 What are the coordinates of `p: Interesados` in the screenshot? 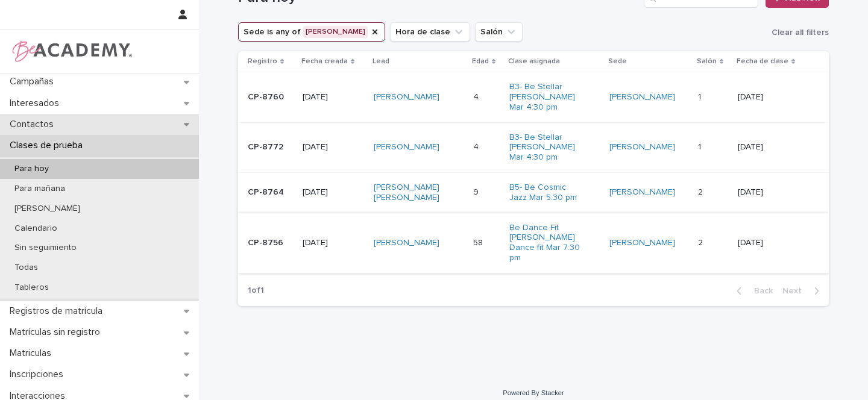 It's located at (37, 103).